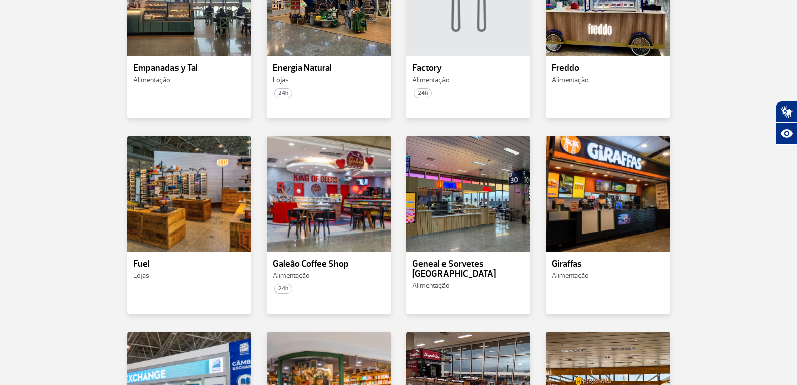 The width and height of the screenshot is (797, 385). Describe the element at coordinates (190, 68) in the screenshot. I see `p: Empanadas y Tal` at that location.